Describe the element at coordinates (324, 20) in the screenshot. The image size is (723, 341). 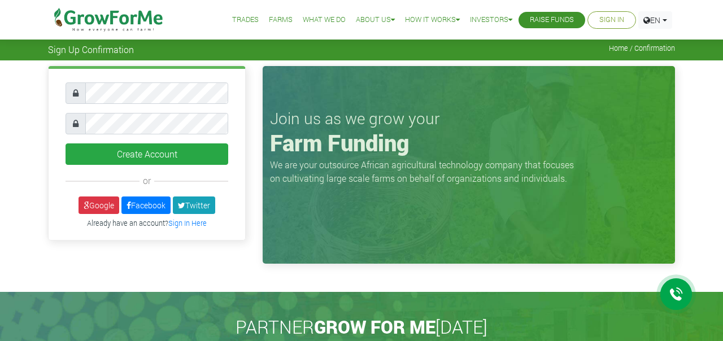
I see `a: What We Do` at that location.